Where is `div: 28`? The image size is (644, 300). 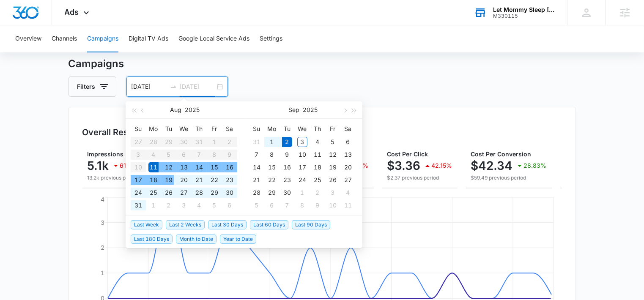
div: 28 is located at coordinates (257, 193).